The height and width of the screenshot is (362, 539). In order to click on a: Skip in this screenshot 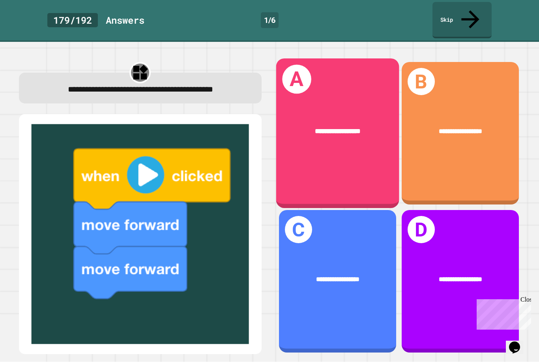, I will do `click(462, 20)`.